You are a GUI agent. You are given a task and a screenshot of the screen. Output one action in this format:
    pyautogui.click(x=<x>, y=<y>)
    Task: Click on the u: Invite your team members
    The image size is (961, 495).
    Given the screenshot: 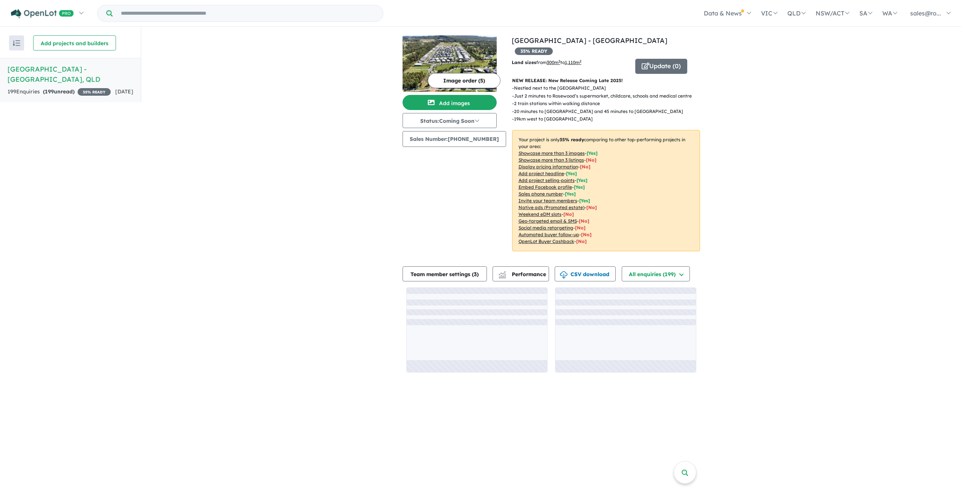 What is the action you would take?
    pyautogui.click(x=548, y=200)
    